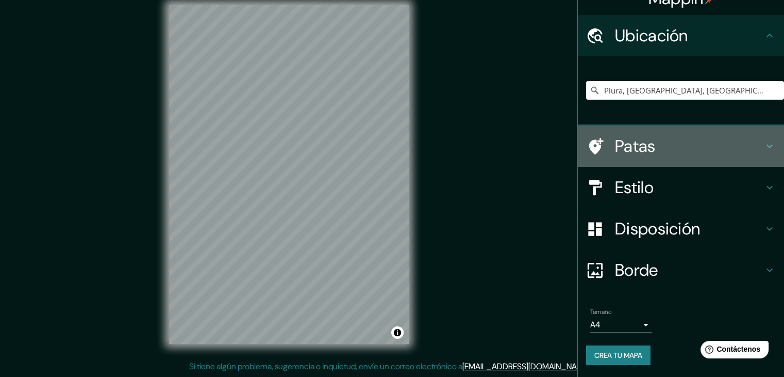 This screenshot has width=784, height=377. Describe the element at coordinates (635, 146) in the screenshot. I see `font: Patas` at that location.